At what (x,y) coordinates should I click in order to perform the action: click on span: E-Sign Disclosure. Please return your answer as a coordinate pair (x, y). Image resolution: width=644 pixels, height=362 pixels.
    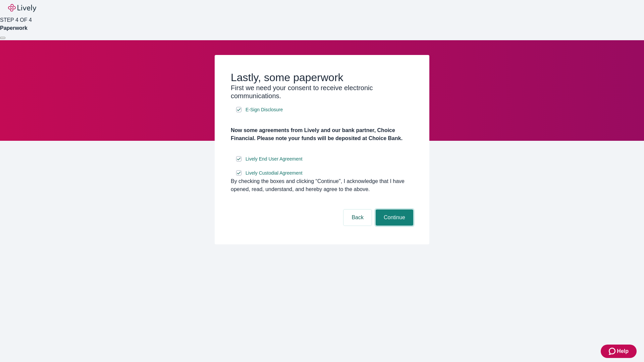
    Looking at the image, I should click on (264, 110).